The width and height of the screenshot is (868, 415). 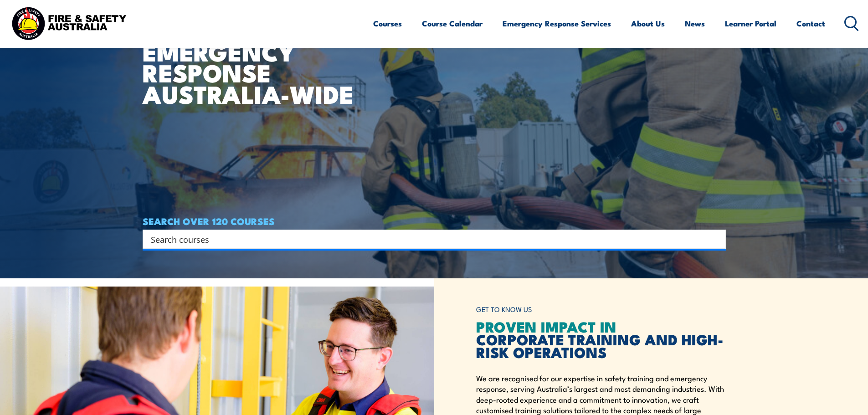 I want to click on button: Search magnifier button, so click(x=716, y=239).